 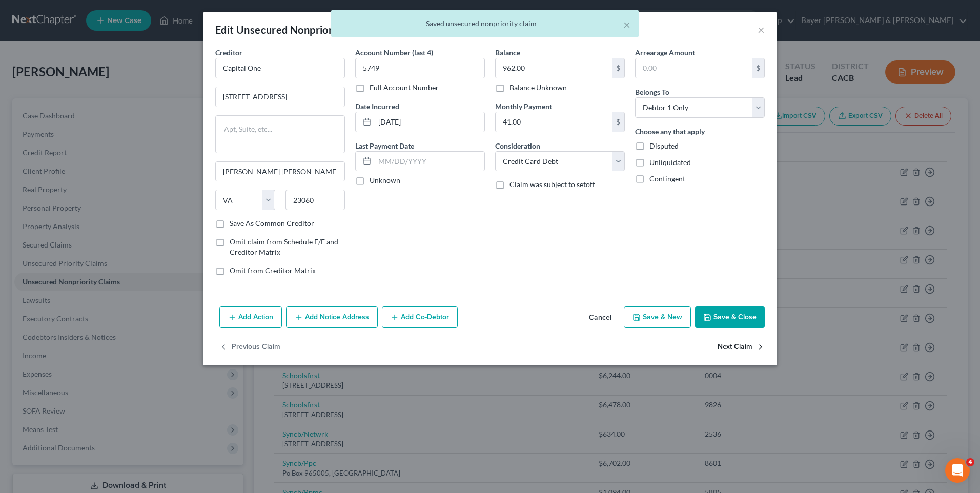 What do you see at coordinates (250, 347) in the screenshot?
I see `button: Previous Claim` at bounding box center [250, 347].